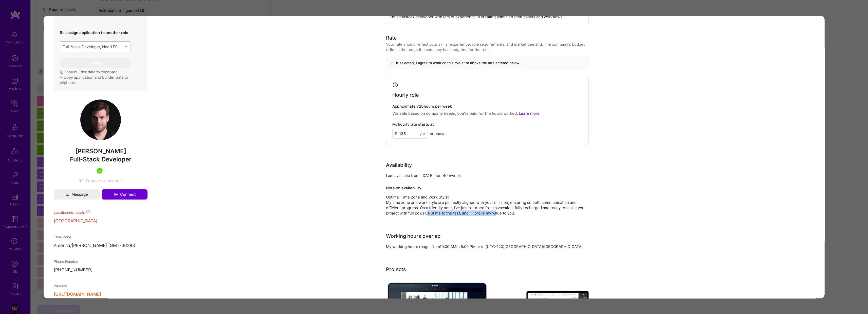  I want to click on h4: Approximately 20 hours per week, so click(487, 106).